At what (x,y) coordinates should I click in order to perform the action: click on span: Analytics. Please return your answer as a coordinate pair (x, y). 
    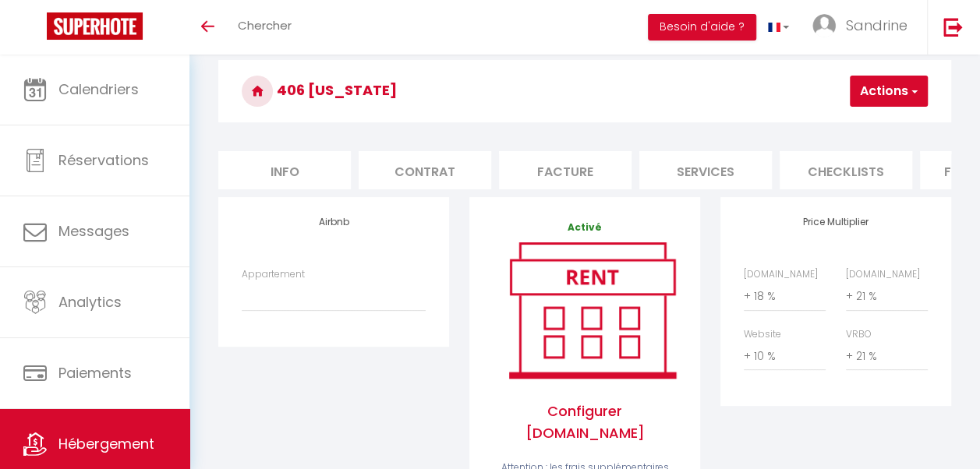
    Looking at the image, I should click on (90, 302).